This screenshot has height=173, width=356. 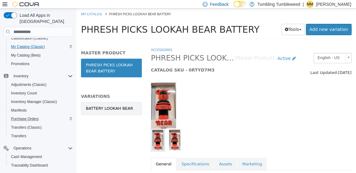 What do you see at coordinates (149, 156) in the screenshot?
I see `a: Assets` at bounding box center [149, 156].